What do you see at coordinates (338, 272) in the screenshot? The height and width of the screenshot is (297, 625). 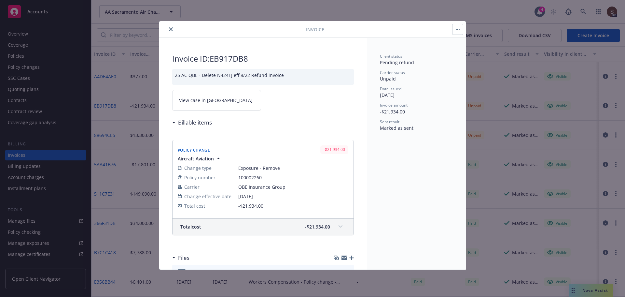 I see `button: download file` at bounding box center [338, 272].